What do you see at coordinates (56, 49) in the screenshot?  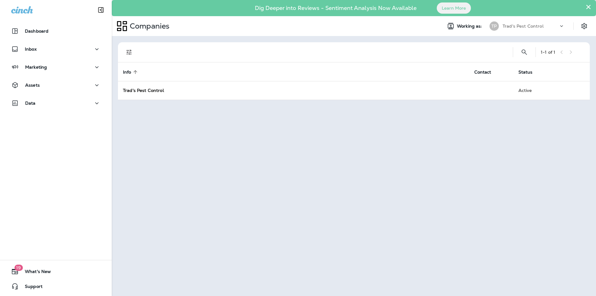 I see `button: Inbox` at bounding box center [56, 49].